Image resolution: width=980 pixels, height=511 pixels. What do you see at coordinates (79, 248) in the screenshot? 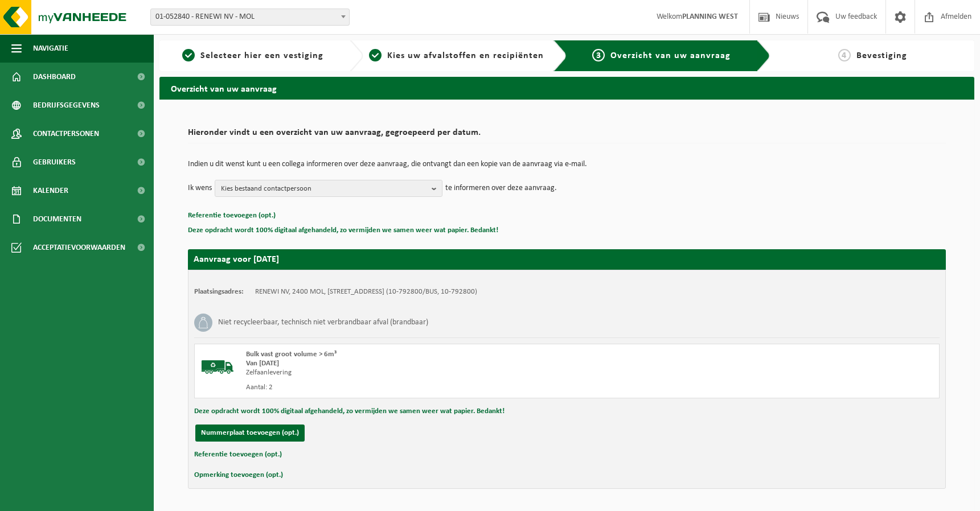
I see `span: Acceptatievoorwaarden` at bounding box center [79, 248].